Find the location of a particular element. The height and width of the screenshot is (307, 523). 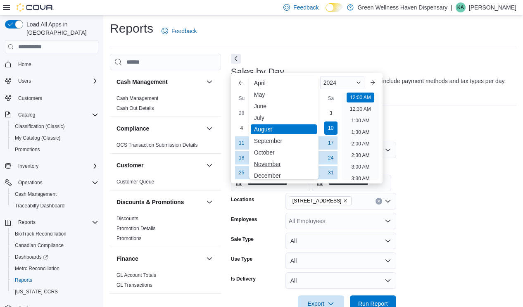

span: Reports is located at coordinates (55, 280).